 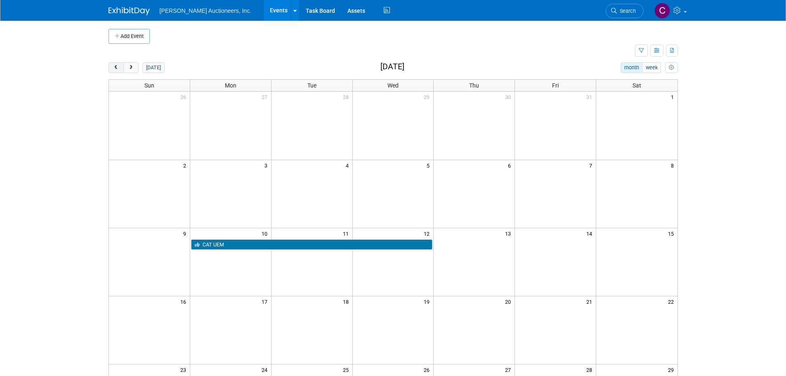 I want to click on span: 16, so click(x=184, y=301).